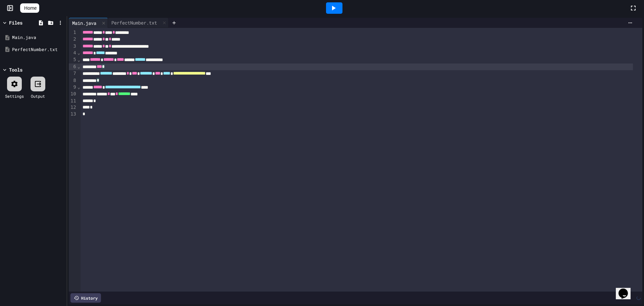 The image size is (644, 306). I want to click on div: Files, so click(16, 23).